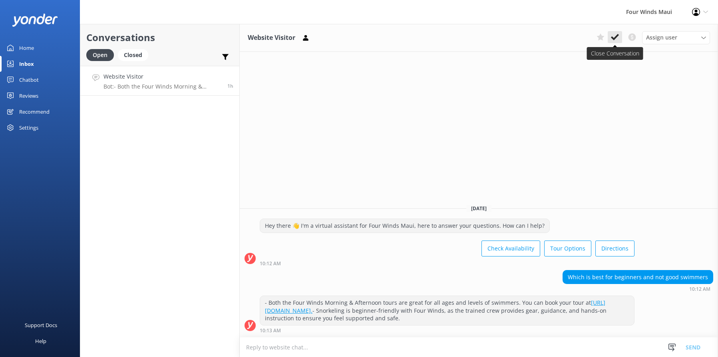  I want to click on button: Tour Options, so click(567, 249).